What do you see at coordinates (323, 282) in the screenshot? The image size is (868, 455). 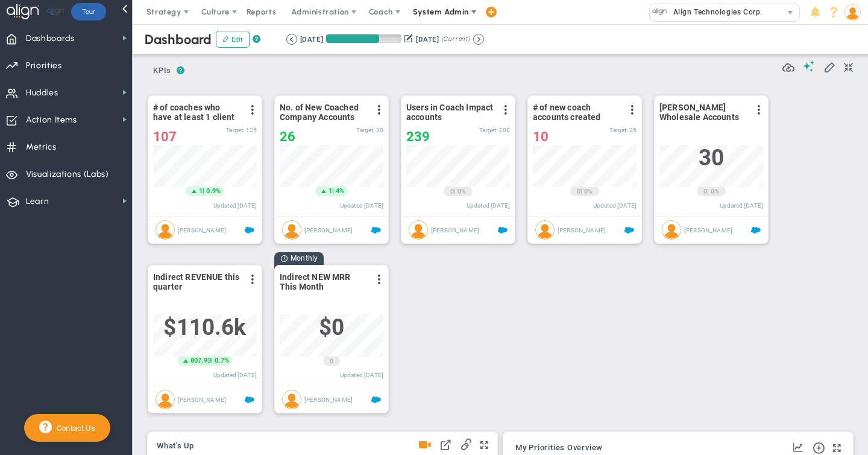 I see `span: Indirect NEW MRR This Month` at bounding box center [323, 282].